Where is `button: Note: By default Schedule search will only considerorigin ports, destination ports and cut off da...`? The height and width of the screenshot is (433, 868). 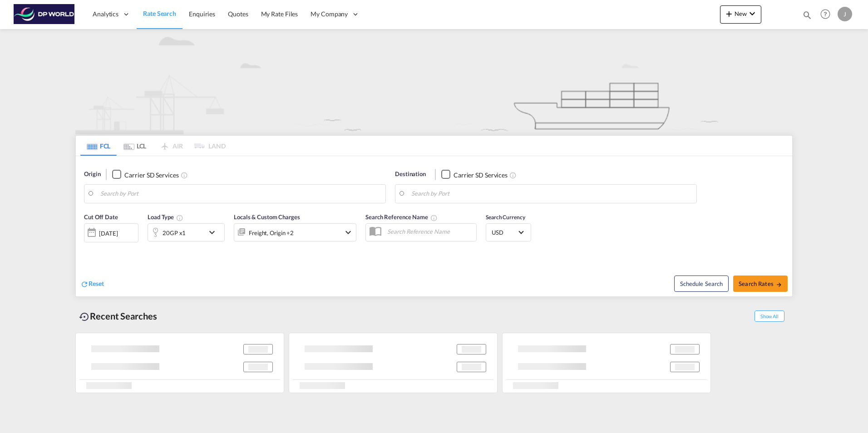 button: Note: By default Schedule search will only considerorigin ports, destination ports and cut off da... is located at coordinates (701, 284).